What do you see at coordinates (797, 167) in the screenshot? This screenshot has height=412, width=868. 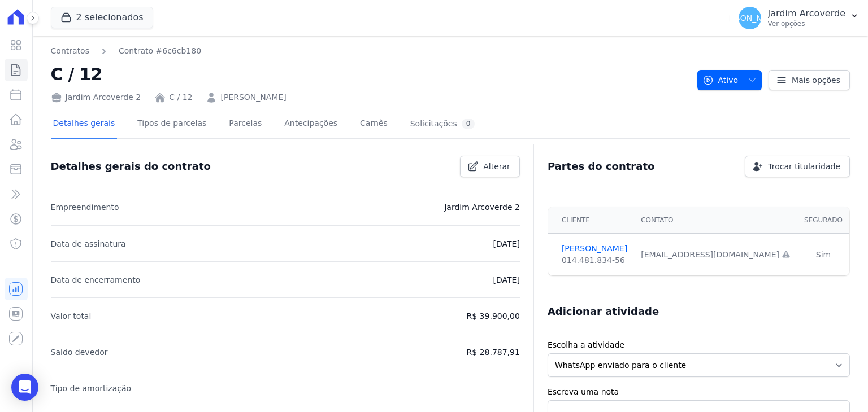 I see `a: Trocar titularidade` at bounding box center [797, 167].